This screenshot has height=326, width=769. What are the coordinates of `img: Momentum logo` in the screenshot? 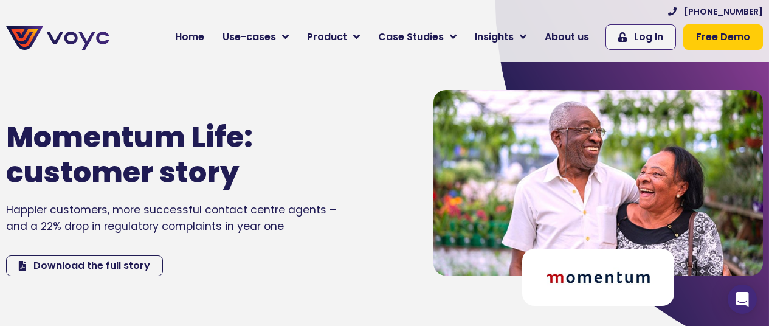 It's located at (598, 277).